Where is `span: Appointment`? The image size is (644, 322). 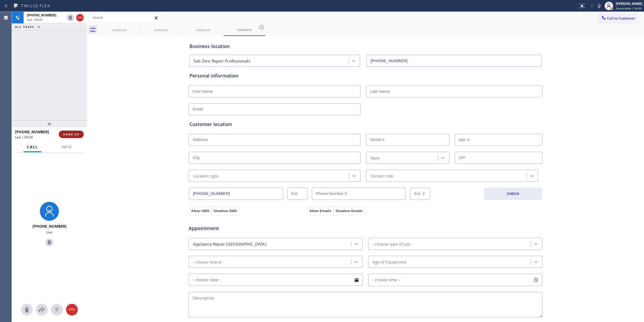
span: Appointment is located at coordinates (247, 228).